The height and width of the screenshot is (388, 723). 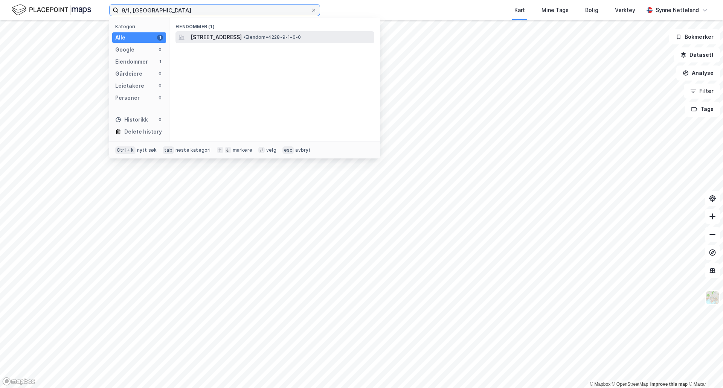 I want to click on div: velg, so click(x=271, y=150).